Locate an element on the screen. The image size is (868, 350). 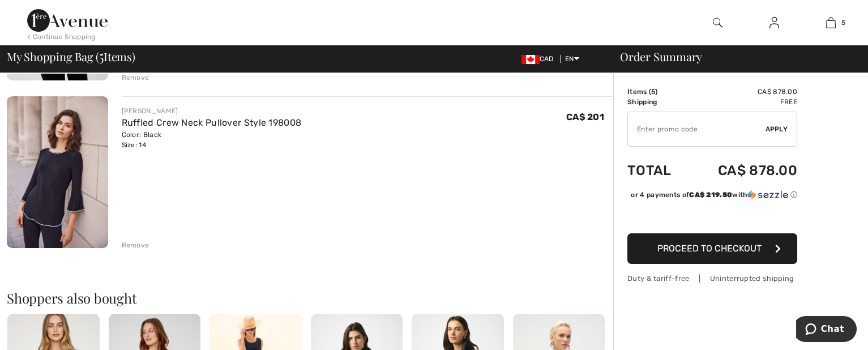
a: Sign In is located at coordinates (774, 22).